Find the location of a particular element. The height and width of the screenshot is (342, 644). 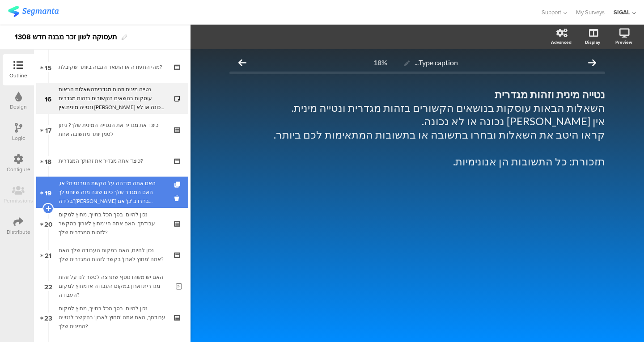

span: 23 is located at coordinates (48, 317).